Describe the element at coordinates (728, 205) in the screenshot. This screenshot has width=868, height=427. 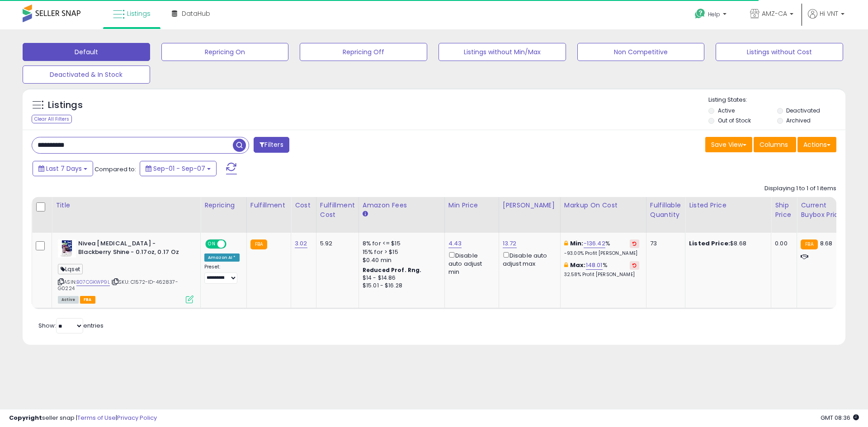
I see `div: Listed Price` at that location.